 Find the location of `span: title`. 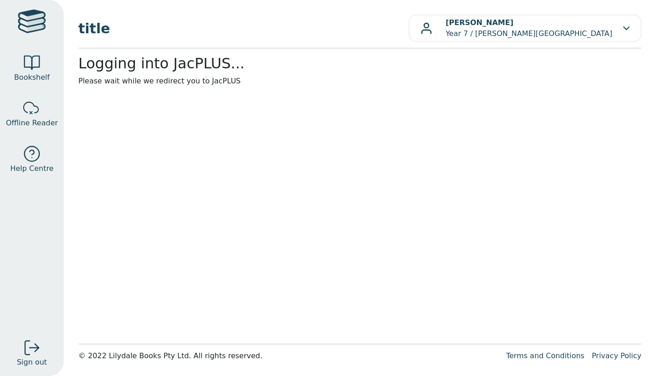

span: title is located at coordinates (243, 28).